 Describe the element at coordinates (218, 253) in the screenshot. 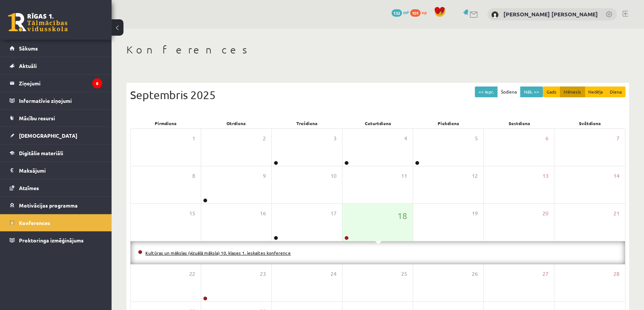

I see `a: Kultūras un mākslas (vizuālā māksla) 10. klases 1. ieskaites konference` at that location.